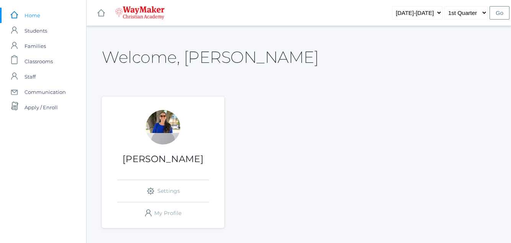 Image resolution: width=511 pixels, height=243 pixels. Describe the element at coordinates (35, 46) in the screenshot. I see `span: Families` at that location.